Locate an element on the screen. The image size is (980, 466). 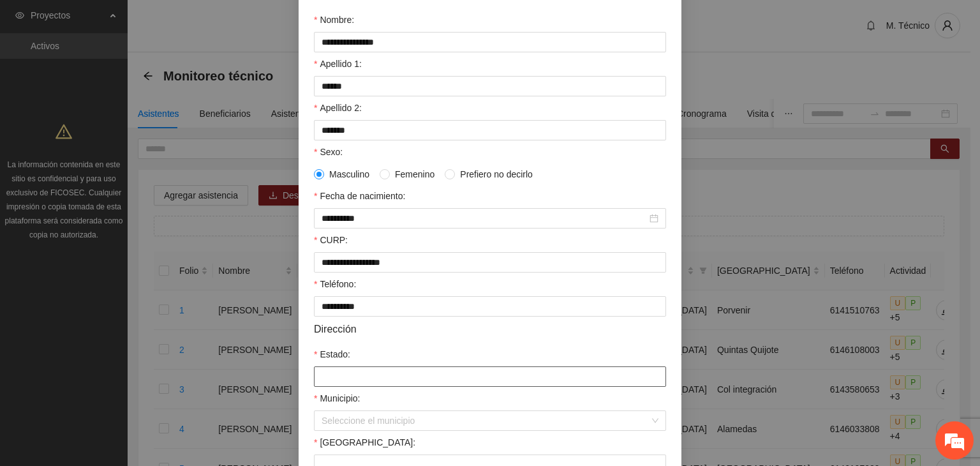
input: Apellido 2: is located at coordinates (490, 130).